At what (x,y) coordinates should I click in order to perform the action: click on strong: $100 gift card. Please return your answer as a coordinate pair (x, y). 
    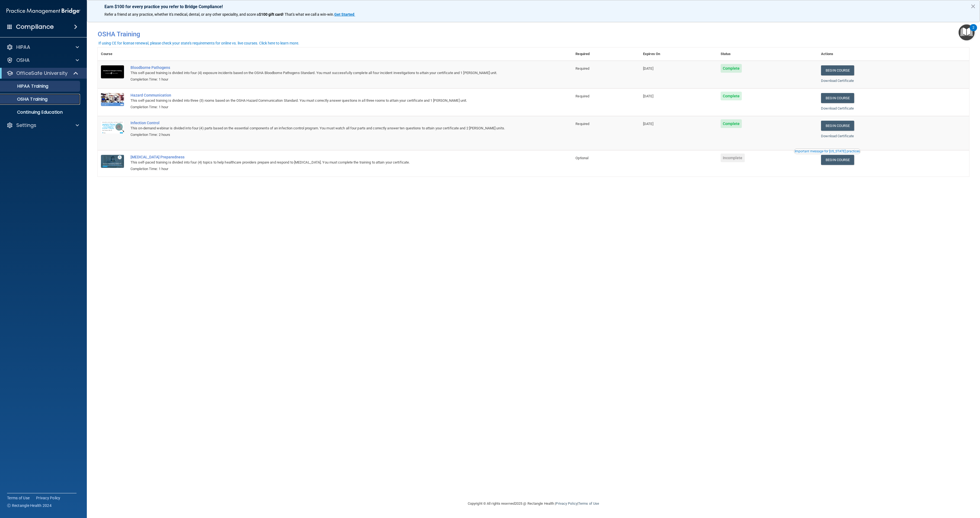
    Looking at the image, I should click on (271, 14).